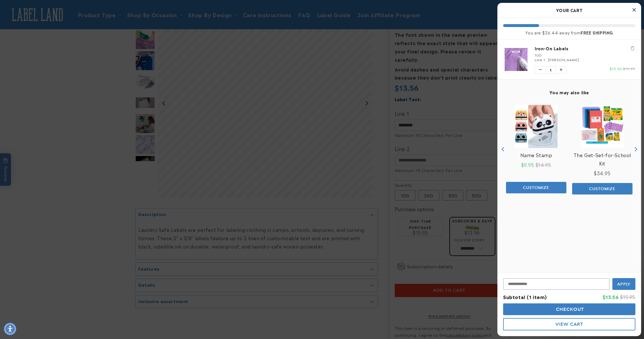  I want to click on button: Checkout, so click(569, 309).